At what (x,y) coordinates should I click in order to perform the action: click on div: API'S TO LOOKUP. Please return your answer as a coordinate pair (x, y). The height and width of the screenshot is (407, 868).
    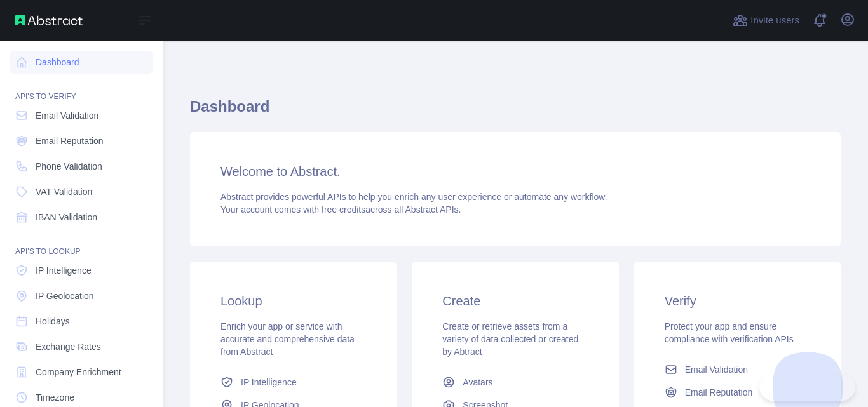
    Looking at the image, I should click on (81, 244).